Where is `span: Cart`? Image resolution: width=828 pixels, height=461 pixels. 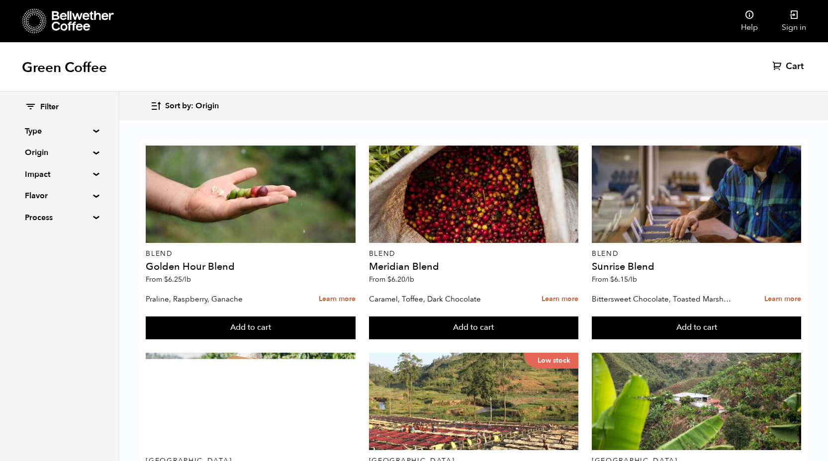
span: Cart is located at coordinates (794, 67).